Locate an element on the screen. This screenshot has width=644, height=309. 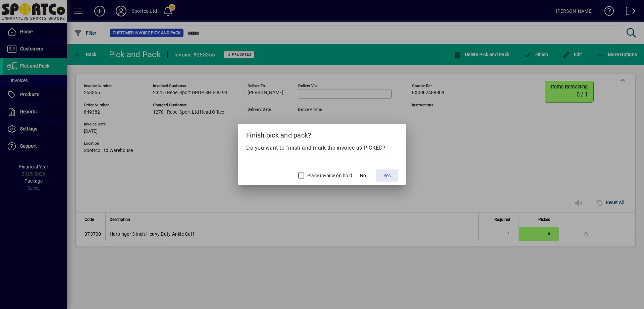
button: Yes is located at coordinates (387, 175).